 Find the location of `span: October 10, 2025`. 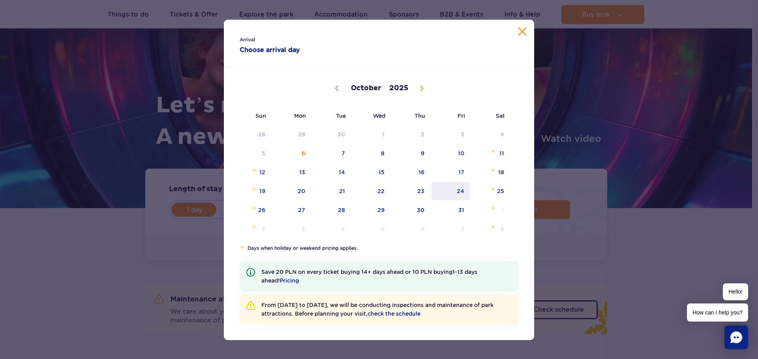

span: October 10, 2025 is located at coordinates (450, 153).